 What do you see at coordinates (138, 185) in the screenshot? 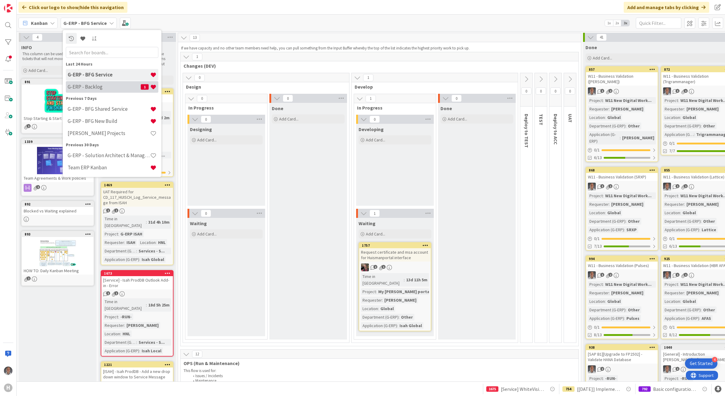
I see `div: 1469` at bounding box center [138, 185].